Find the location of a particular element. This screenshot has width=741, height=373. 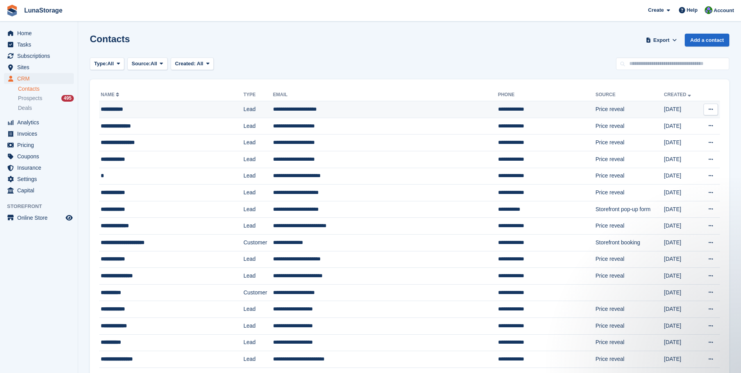

button: Created: All is located at coordinates (192, 64).